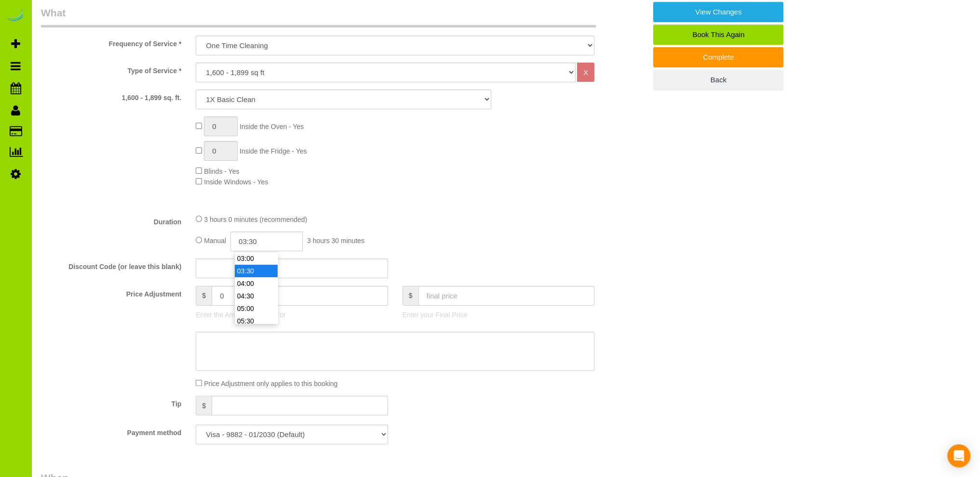 The height and width of the screenshot is (477, 980). What do you see at coordinates (272, 127) in the screenshot?
I see `span: Inside the Oven - Yes` at bounding box center [272, 127].